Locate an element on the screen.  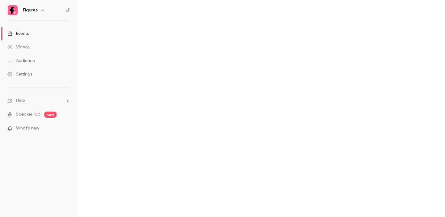
div: Videos is located at coordinates (18, 47).